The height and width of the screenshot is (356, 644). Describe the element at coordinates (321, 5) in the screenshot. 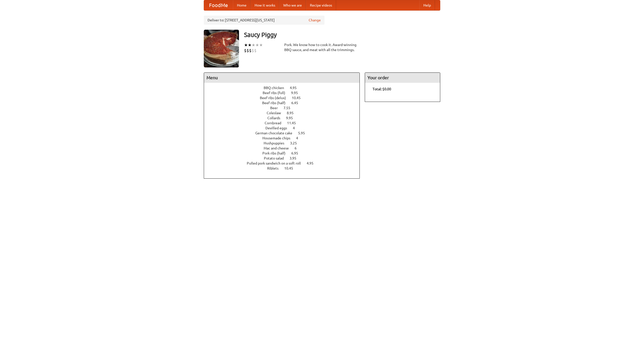

I see `a: Recipe videos` at that location.